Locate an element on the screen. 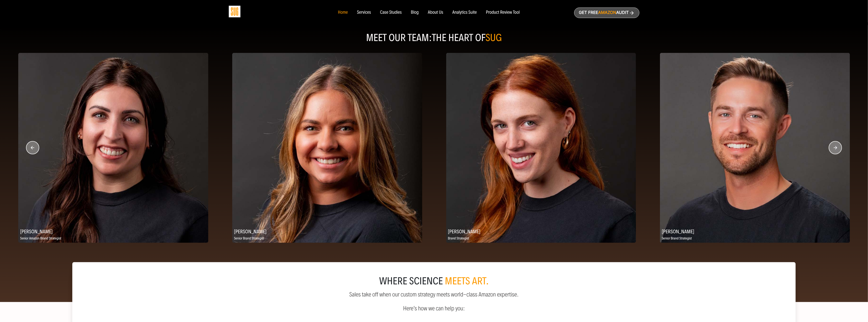 This screenshot has height=322, width=868. a: Analytics Suite is located at coordinates (464, 13).